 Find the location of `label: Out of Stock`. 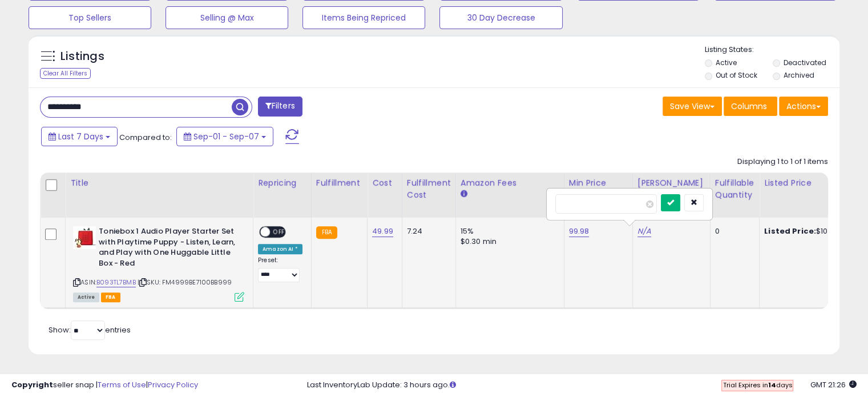

label: Out of Stock is located at coordinates (736, 75).